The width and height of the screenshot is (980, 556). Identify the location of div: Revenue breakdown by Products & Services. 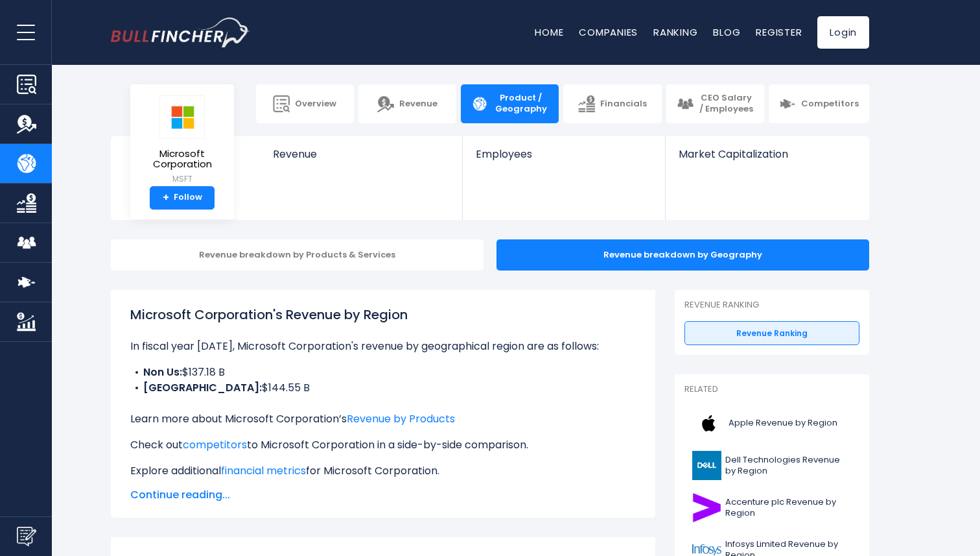
(296, 254).